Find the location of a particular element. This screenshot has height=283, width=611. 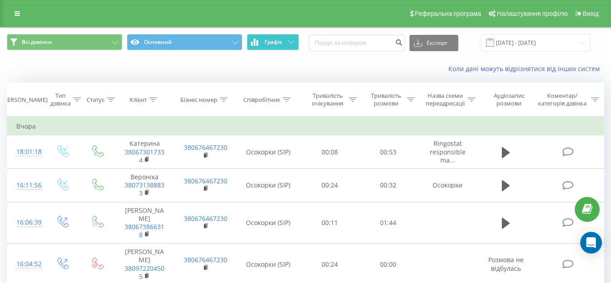

span: Вихід is located at coordinates (591, 14).